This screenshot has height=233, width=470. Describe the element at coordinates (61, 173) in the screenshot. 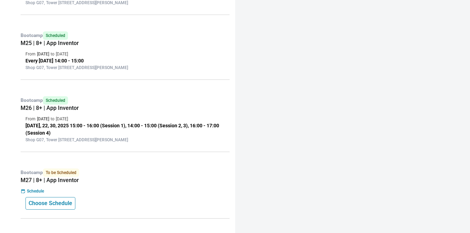

I see `span: To be Scheduled` at that location.